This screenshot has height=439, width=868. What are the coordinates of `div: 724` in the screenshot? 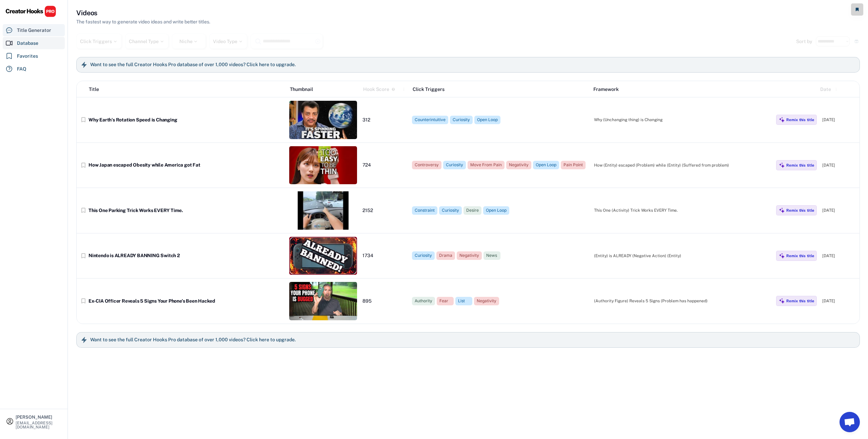 It's located at (384, 165).